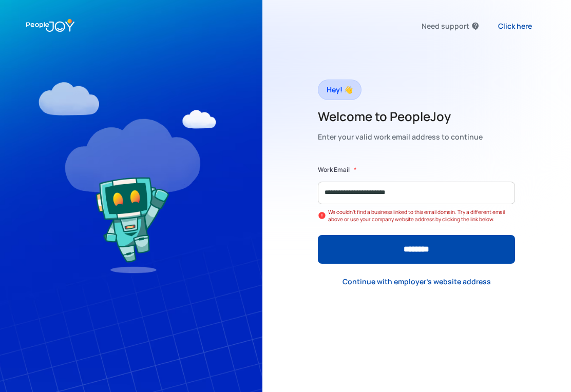 Image resolution: width=571 pixels, height=392 pixels. I want to click on h2: Welcome to PeopleJoy, so click(400, 117).